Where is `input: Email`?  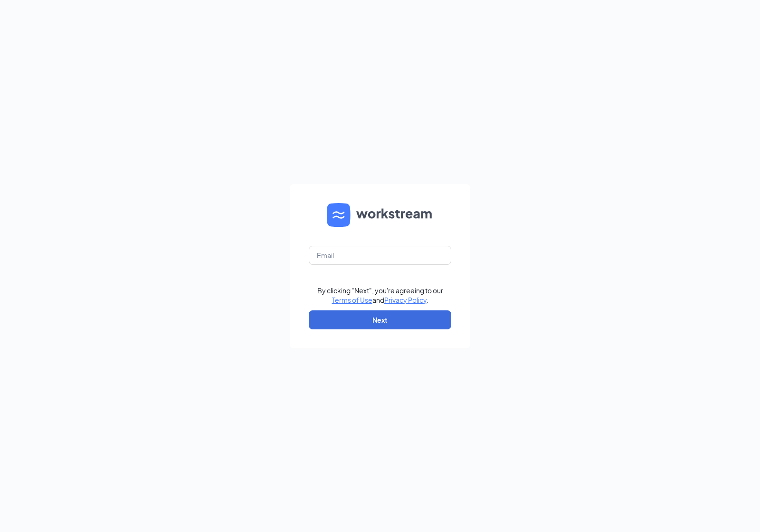 input: Email is located at coordinates (380, 256).